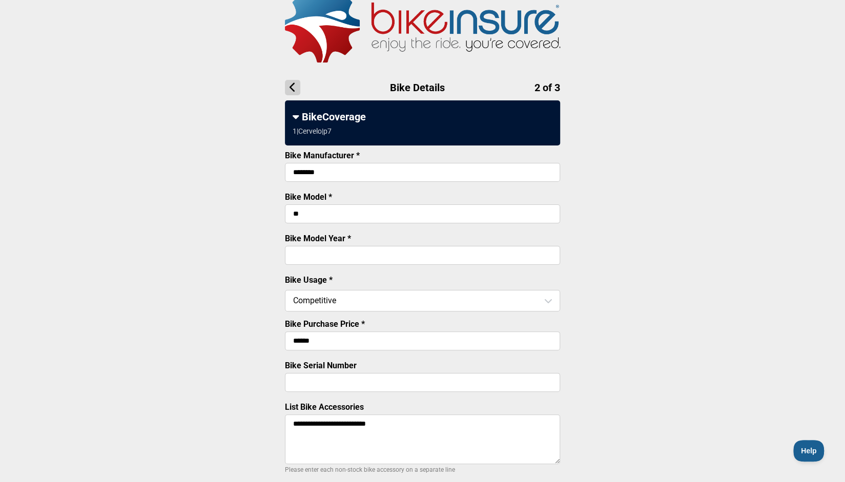  Describe the element at coordinates (321, 365) in the screenshot. I see `label: Bike Serial Number` at that location.